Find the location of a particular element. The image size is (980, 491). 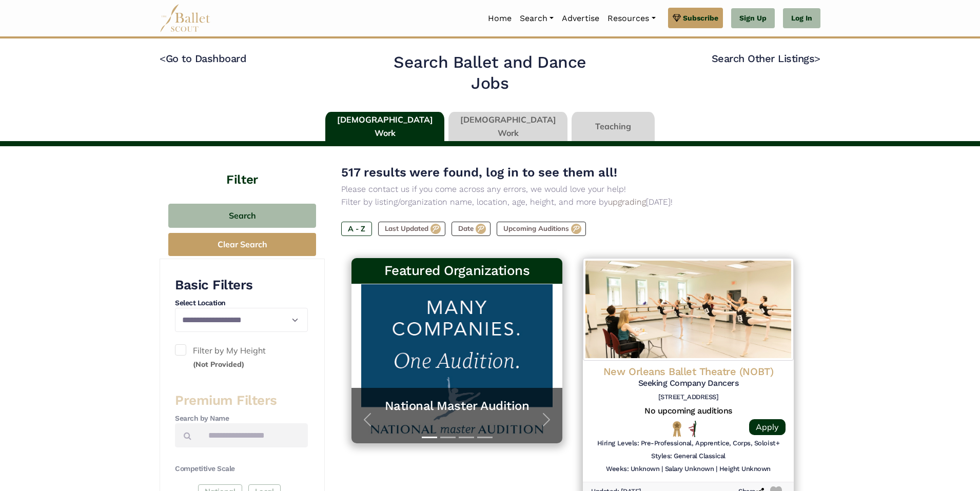

h3: Basic Filters is located at coordinates (241, 285).